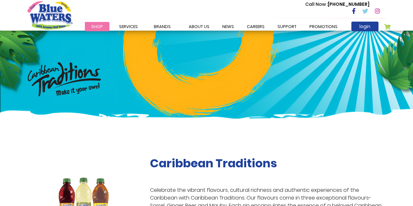 Image resolution: width=413 pixels, height=206 pixels. Describe the element at coordinates (365, 26) in the screenshot. I see `a: login` at that location.